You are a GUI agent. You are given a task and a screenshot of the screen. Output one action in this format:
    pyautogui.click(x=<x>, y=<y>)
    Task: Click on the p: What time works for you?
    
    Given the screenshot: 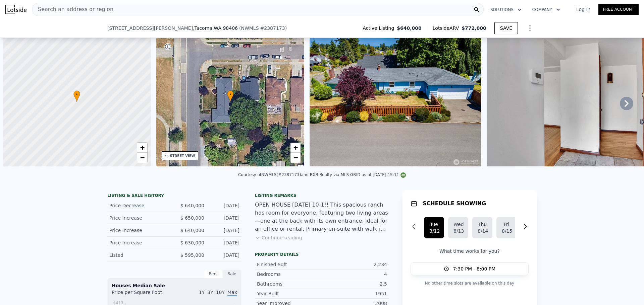 What is the action you would take?
    pyautogui.click(x=470, y=251)
    